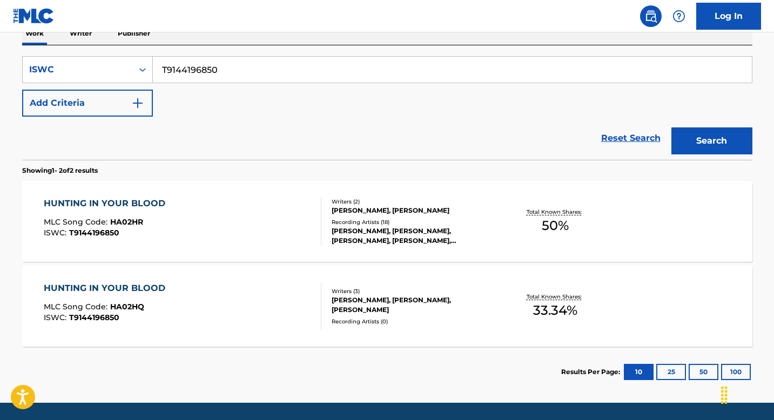 The height and width of the screenshot is (420, 774). Describe the element at coordinates (747, 394) in the screenshot. I see `div: Chat Widget` at that location.